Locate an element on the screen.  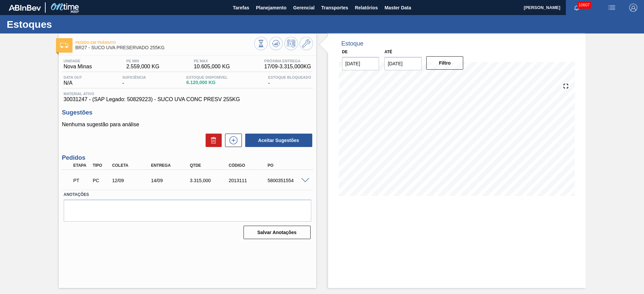
span: 2.559,000 KG is located at coordinates (143, 67).